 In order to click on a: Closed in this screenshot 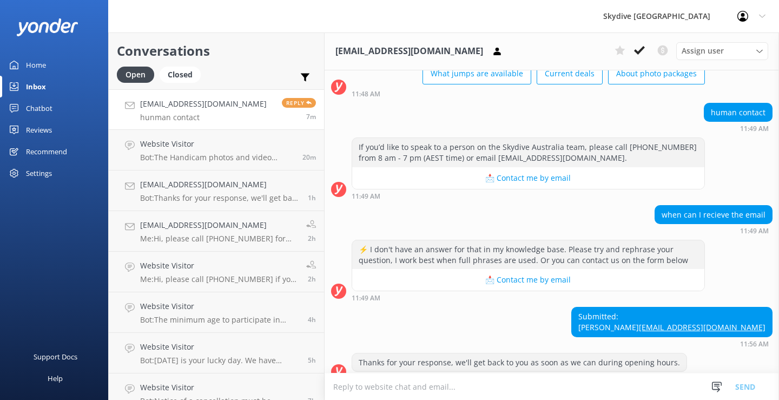, I will do `click(183, 74)`.